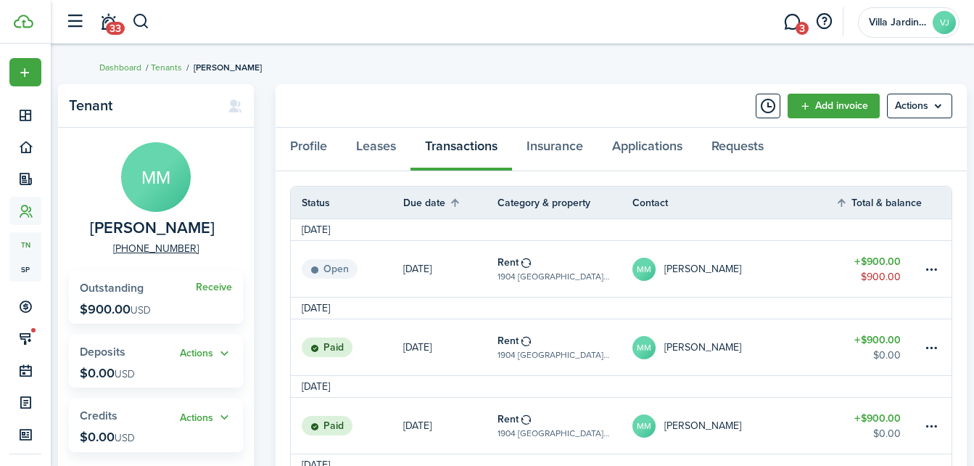 Image resolution: width=974 pixels, height=466 pixels. I want to click on a: Dashboard, so click(120, 67).